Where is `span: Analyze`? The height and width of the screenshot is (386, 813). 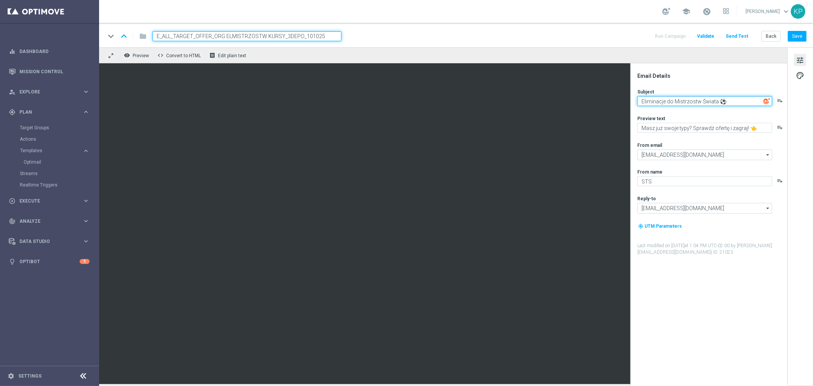 span: Analyze is located at coordinates (51, 221).